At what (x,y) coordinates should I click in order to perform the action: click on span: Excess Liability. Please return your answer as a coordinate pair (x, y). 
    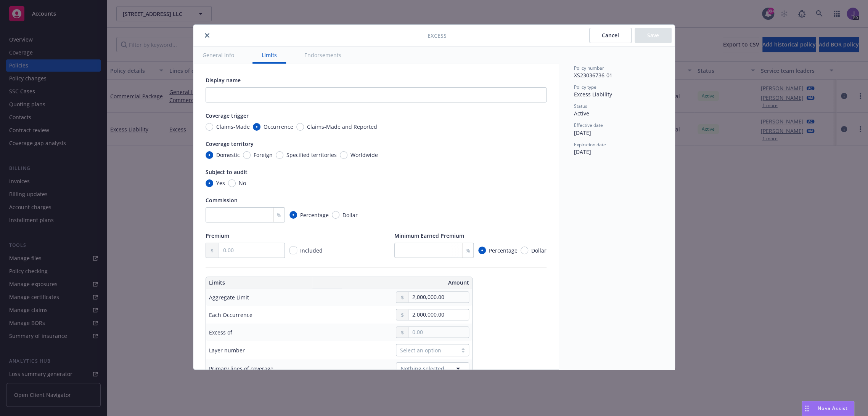
    Looking at the image, I should click on (593, 94).